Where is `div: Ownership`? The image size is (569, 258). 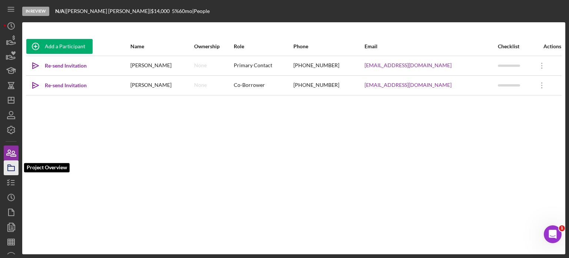
div: Ownership is located at coordinates (214, 46).